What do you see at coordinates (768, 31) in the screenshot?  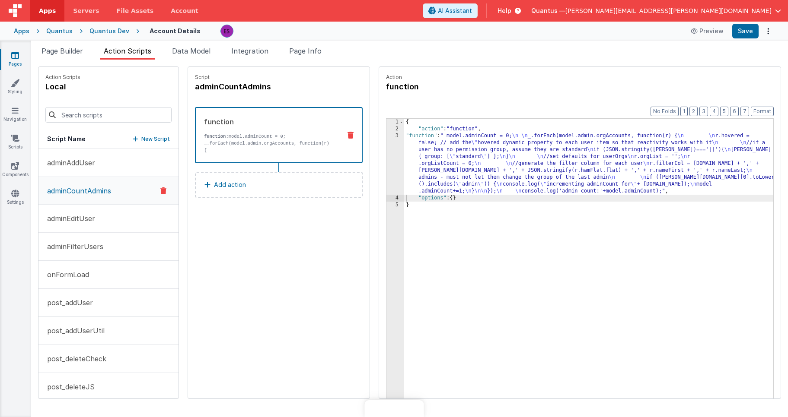 I see `button: Options` at bounding box center [768, 31].